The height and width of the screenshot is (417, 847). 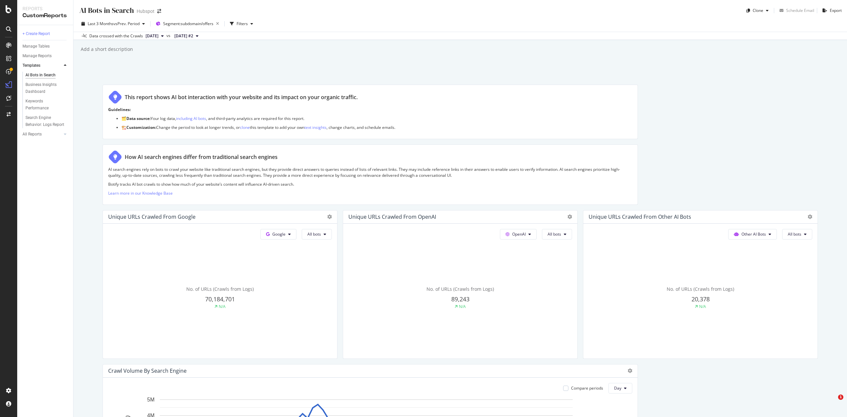 I want to click on div: This report shows AI bot interaction with your website and its impact on your organic traffic., so click(x=241, y=97).